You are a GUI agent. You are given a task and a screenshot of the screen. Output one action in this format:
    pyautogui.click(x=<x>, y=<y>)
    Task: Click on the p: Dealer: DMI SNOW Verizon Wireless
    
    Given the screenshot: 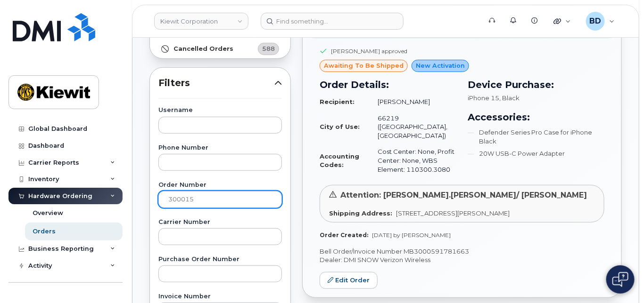 What is the action you would take?
    pyautogui.click(x=462, y=260)
    